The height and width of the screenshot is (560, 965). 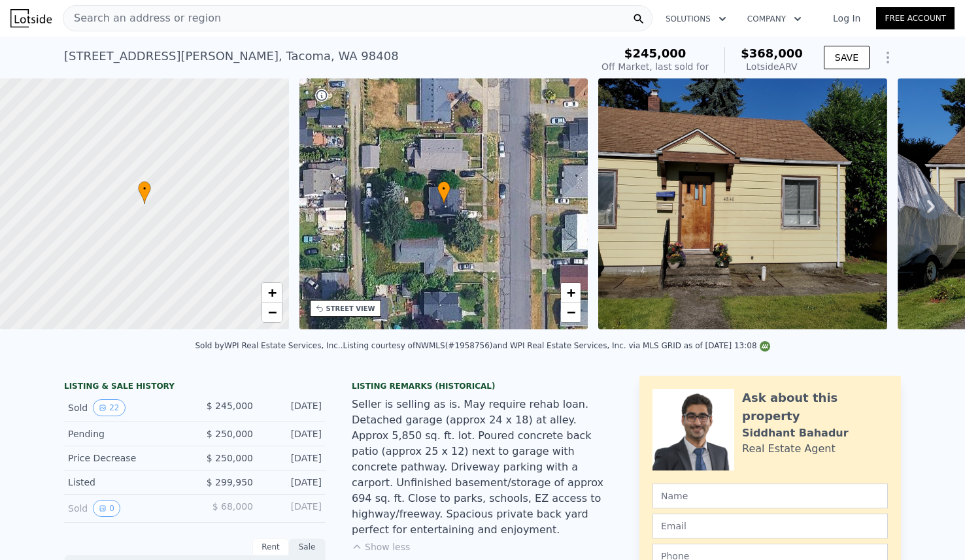 What do you see at coordinates (655, 53) in the screenshot?
I see `span: $245,000` at bounding box center [655, 53].